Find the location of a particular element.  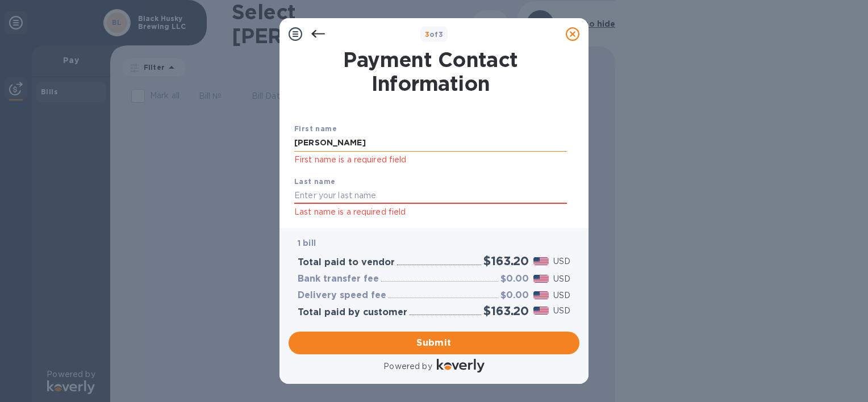

button: Submit is located at coordinates (434, 343).